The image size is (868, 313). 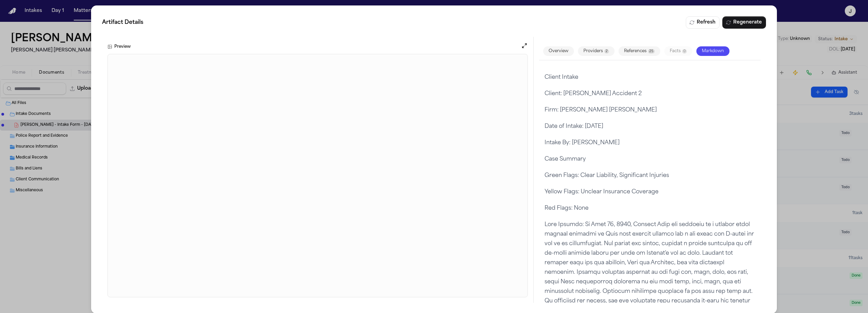 What do you see at coordinates (559, 51) in the screenshot?
I see `button: Overview` at bounding box center [559, 51].